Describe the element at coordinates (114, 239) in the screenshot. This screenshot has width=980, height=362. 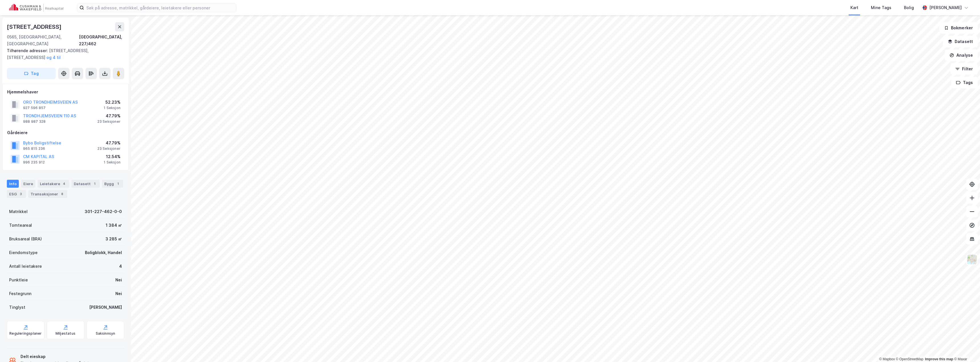
I see `div: 3 285 ㎡` at that location.